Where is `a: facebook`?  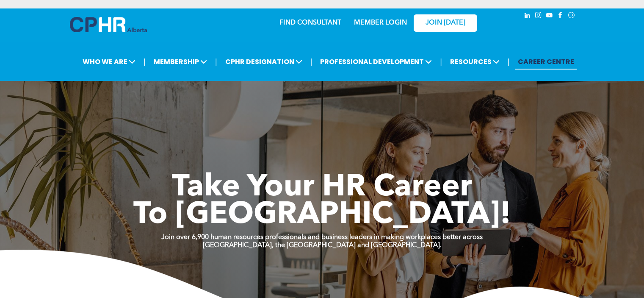 a: facebook is located at coordinates (561, 16).